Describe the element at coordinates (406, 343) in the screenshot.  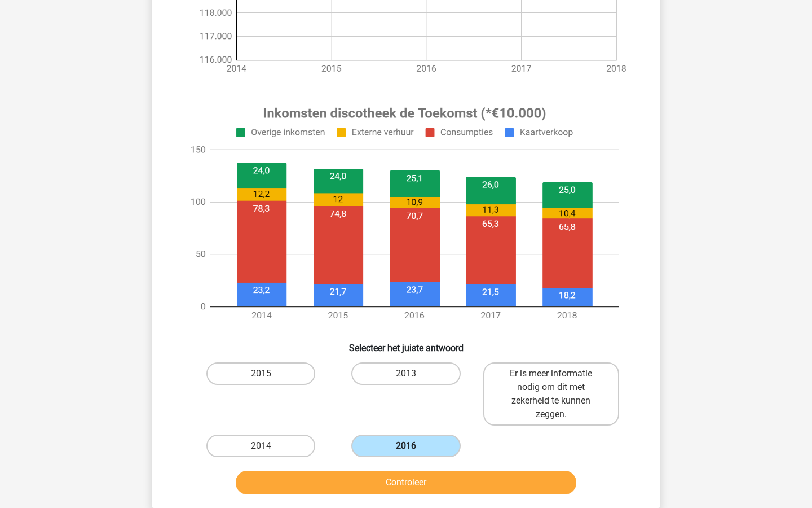
I see `h6: Selecteer het juiste antwoord` at that location.